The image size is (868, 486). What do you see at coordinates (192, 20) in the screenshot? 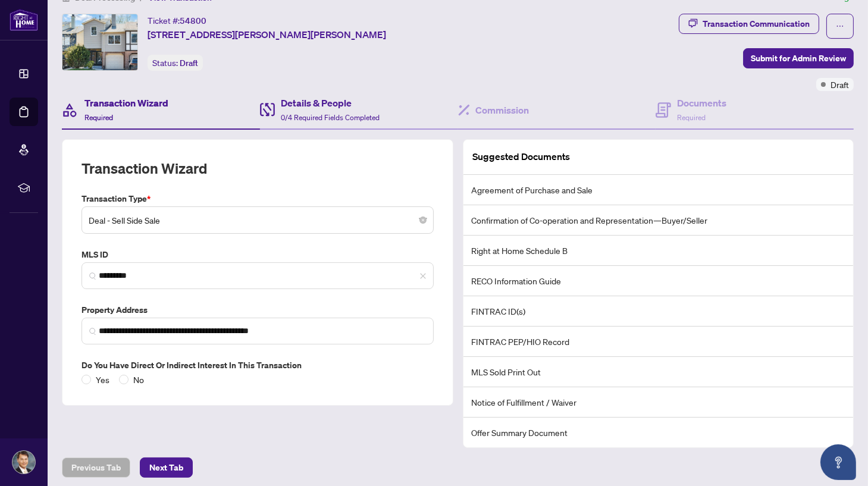
I see `span: 54800` at bounding box center [192, 20].